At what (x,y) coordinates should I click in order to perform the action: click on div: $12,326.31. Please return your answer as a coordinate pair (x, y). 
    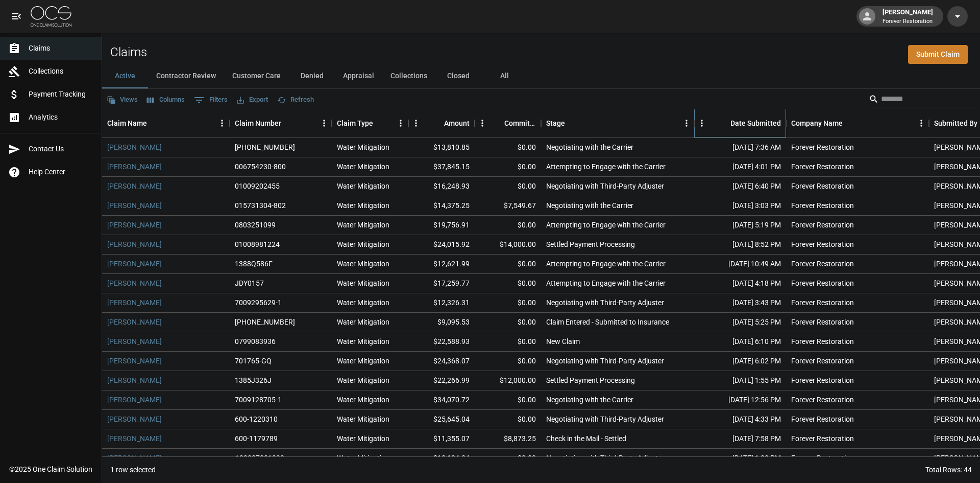
    Looking at the image, I should click on (441, 303).